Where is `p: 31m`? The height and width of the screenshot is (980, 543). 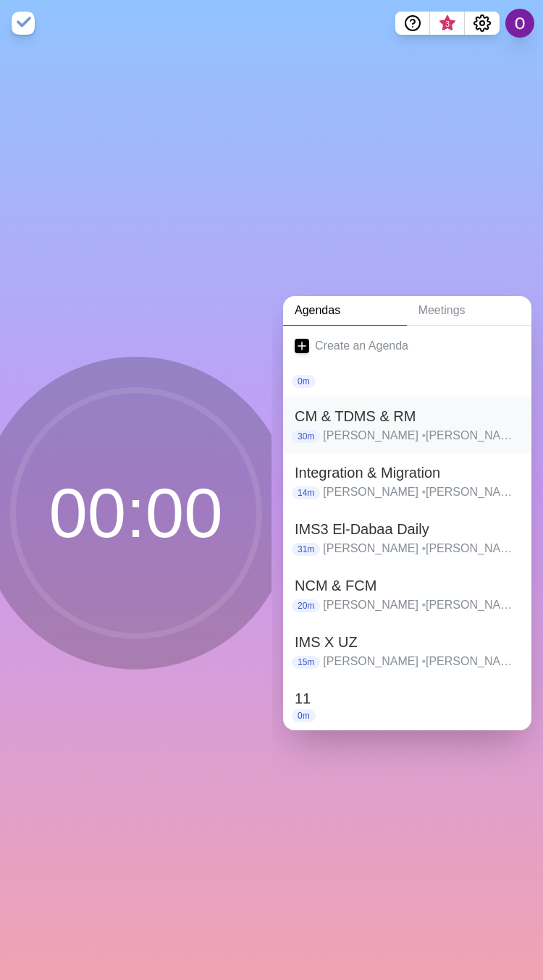
p: 31m is located at coordinates (305, 549).